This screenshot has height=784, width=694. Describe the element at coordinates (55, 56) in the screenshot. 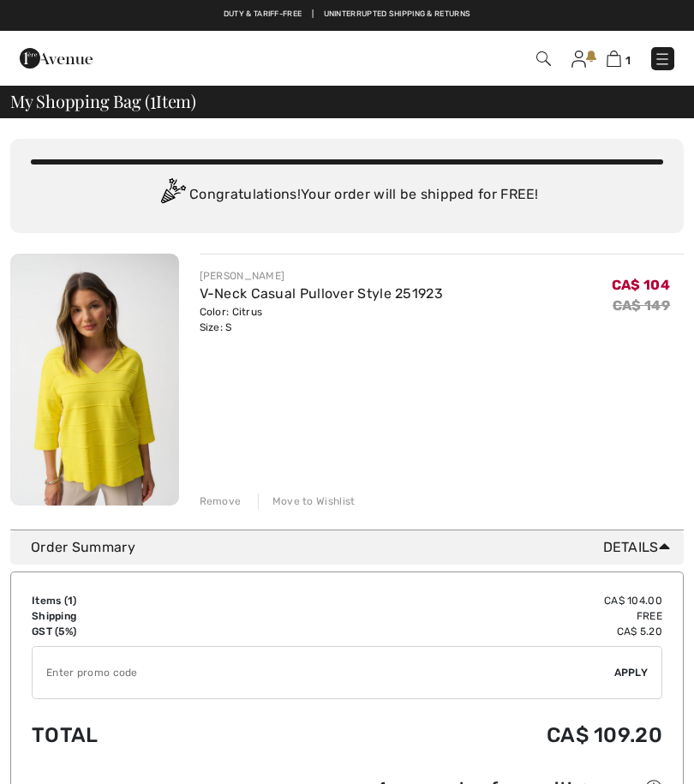

I see `a: 1ère Avenue` at that location.